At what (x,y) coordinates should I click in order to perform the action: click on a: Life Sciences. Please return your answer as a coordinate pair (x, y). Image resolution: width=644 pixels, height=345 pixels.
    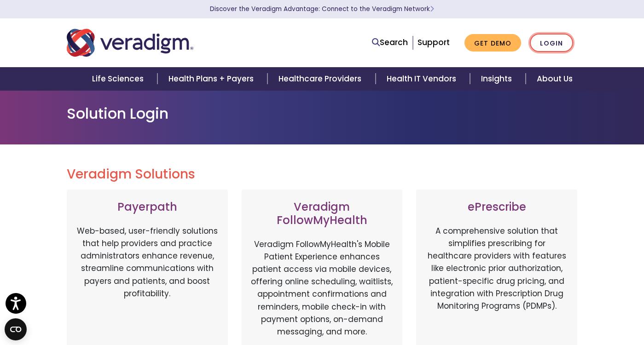
    Looking at the image, I should click on (119, 78).